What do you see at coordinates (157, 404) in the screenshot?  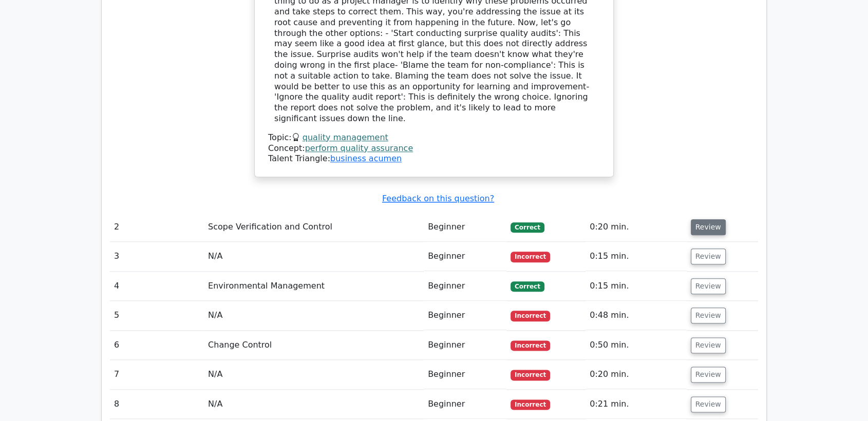 I see `td: 8` at bounding box center [157, 404].